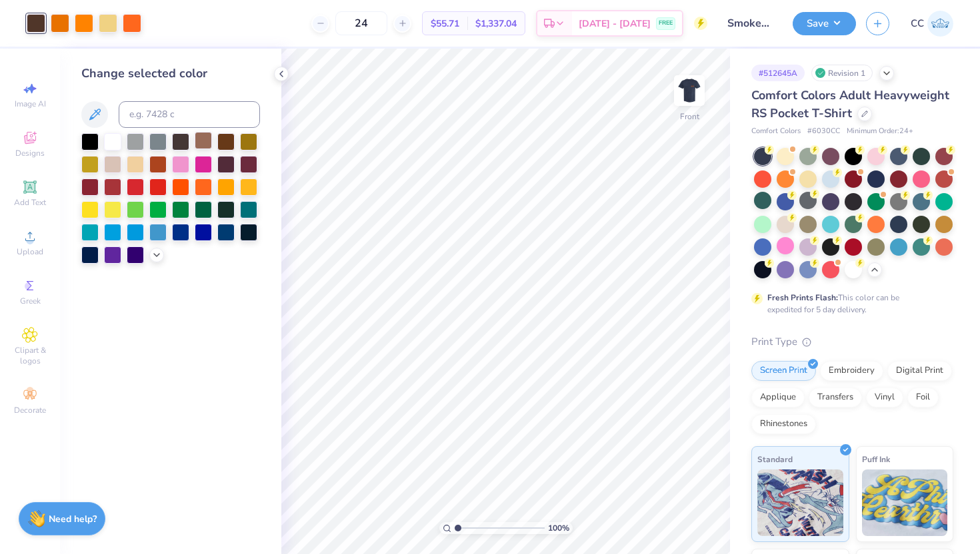  What do you see at coordinates (905, 503) in the screenshot?
I see `img: Puff Ink` at bounding box center [905, 503].